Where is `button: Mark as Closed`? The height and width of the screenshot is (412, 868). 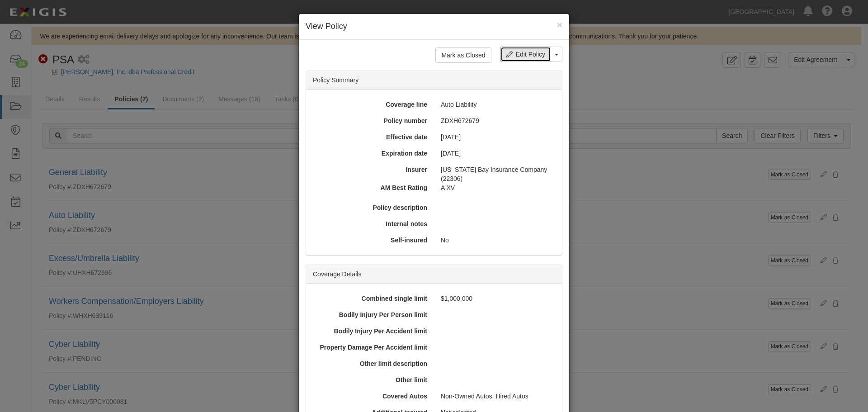
button: Mark as Closed is located at coordinates (463, 55).